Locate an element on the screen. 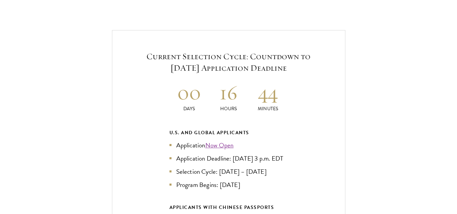 This screenshot has width=457, height=214. h2: 44 is located at coordinates (268, 92).